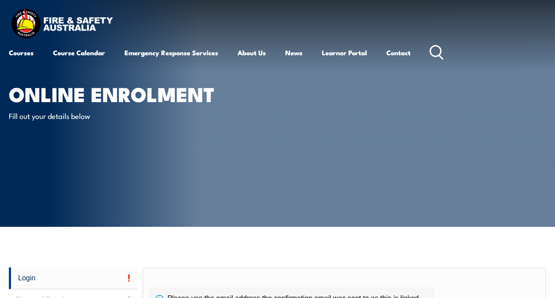  What do you see at coordinates (344, 53) in the screenshot?
I see `a: Learner Portal` at bounding box center [344, 53].